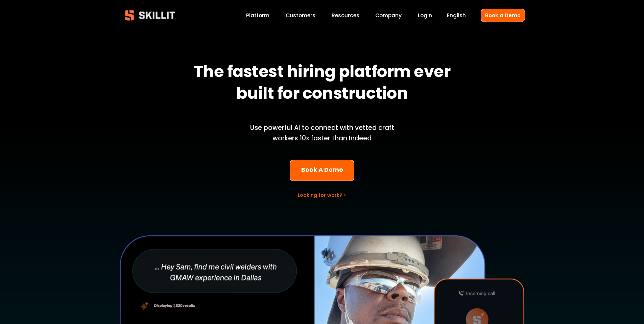 The height and width of the screenshot is (324, 644). I want to click on a: Platform, so click(258, 15).